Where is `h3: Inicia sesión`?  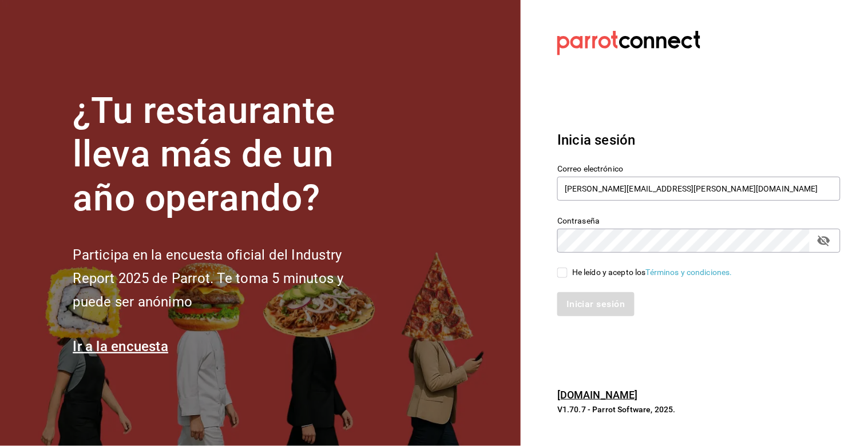 h3: Inicia sesión is located at coordinates (699, 140).